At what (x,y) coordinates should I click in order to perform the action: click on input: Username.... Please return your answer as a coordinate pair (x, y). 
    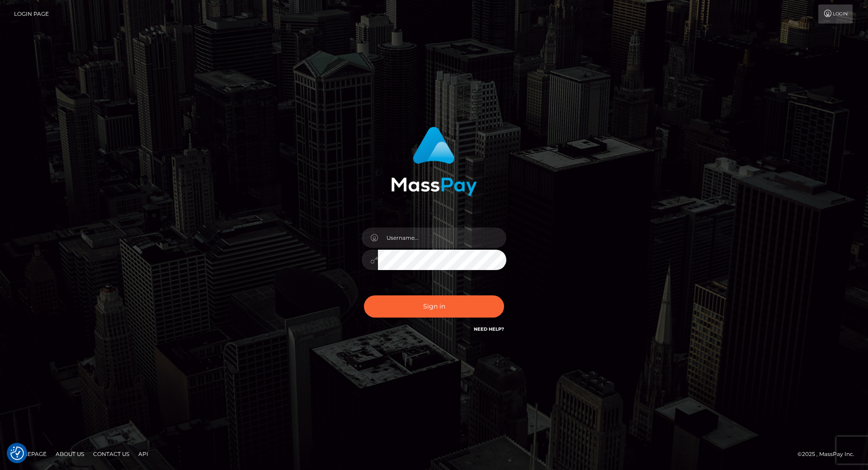
    Looking at the image, I should click on (442, 238).